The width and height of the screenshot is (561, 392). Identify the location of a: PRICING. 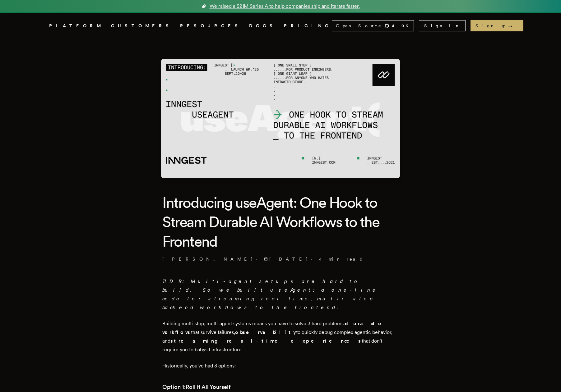
(308, 25).